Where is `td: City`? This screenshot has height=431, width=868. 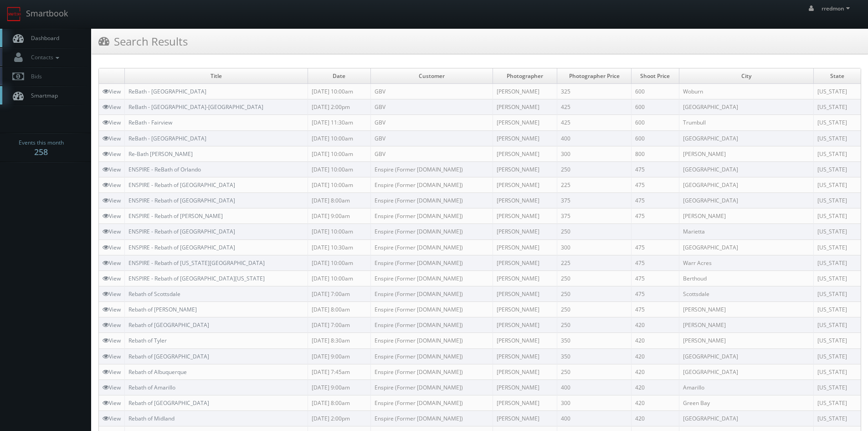 td: City is located at coordinates (746, 76).